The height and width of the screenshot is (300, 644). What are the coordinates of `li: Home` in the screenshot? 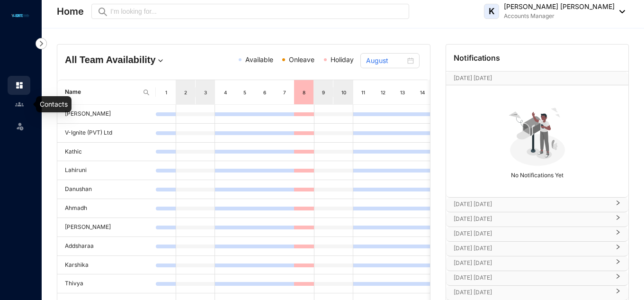 It's located at (19, 85).